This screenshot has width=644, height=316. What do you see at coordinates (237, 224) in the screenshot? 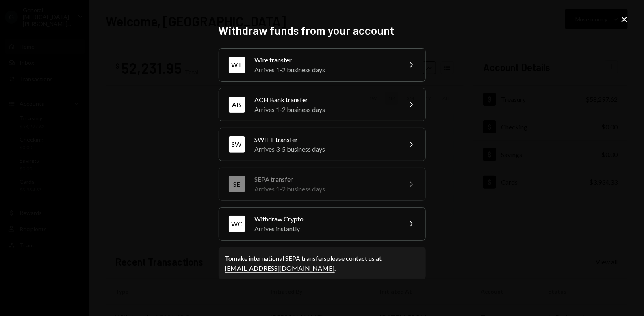
I see `div: WC` at bounding box center [237, 224].